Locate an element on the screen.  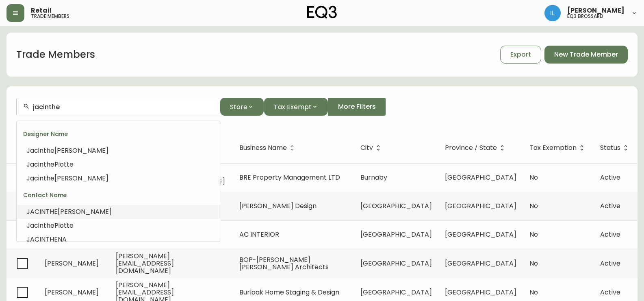
button: More Filters is located at coordinates (357, 106).